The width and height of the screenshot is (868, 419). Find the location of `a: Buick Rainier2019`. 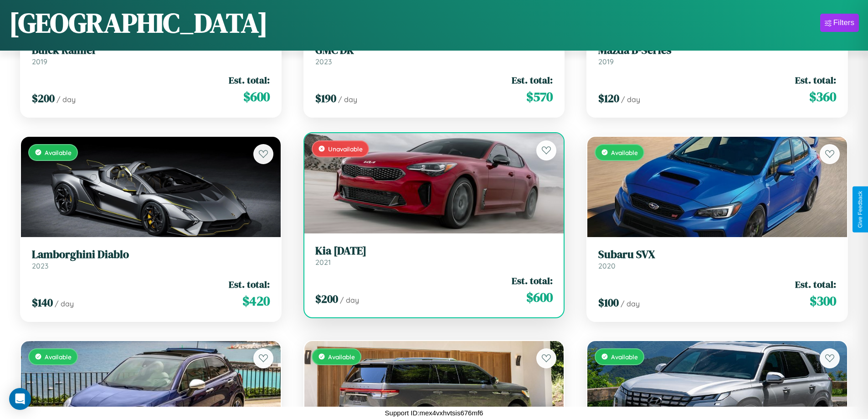

a: Buick Rainier2019 is located at coordinates (151, 55).